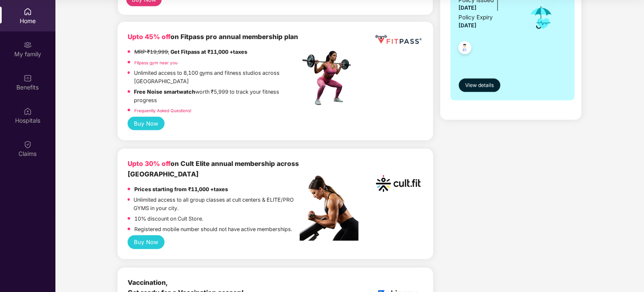 Image resolution: width=644 pixels, height=292 pixels. I want to click on del: MRP ₹19,999,, so click(151, 52).